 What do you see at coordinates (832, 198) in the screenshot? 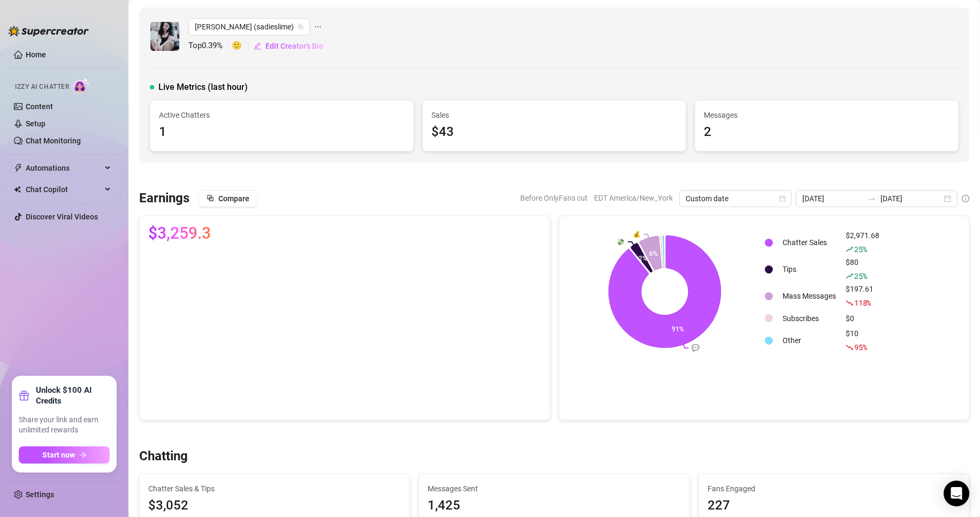
I see `input: Start date` at bounding box center [832, 198].